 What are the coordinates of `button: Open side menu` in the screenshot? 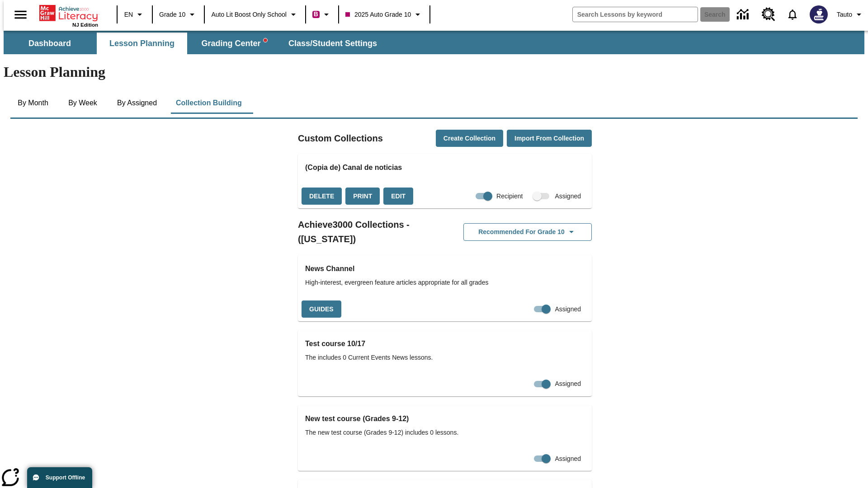 It's located at (20, 14).